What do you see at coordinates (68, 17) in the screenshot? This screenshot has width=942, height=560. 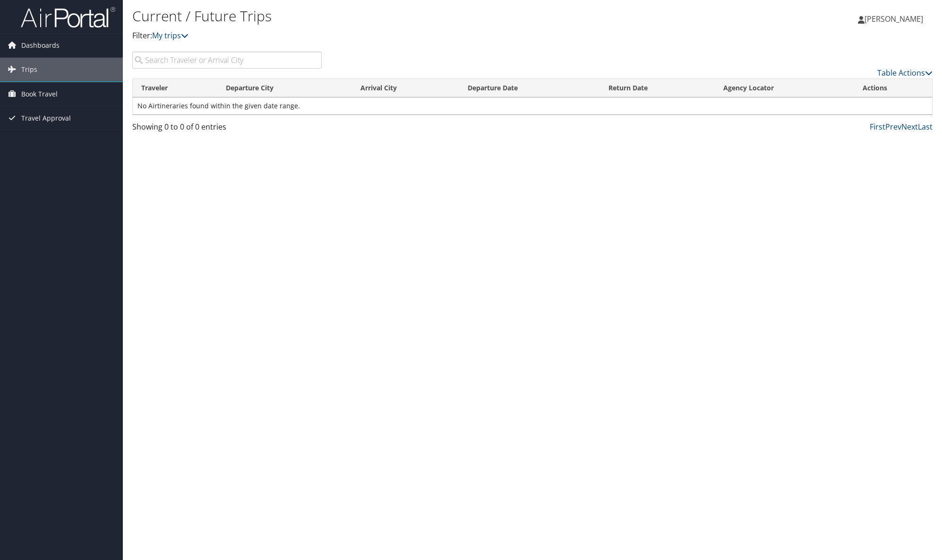 I see `img: airportal-logo.png` at bounding box center [68, 17].